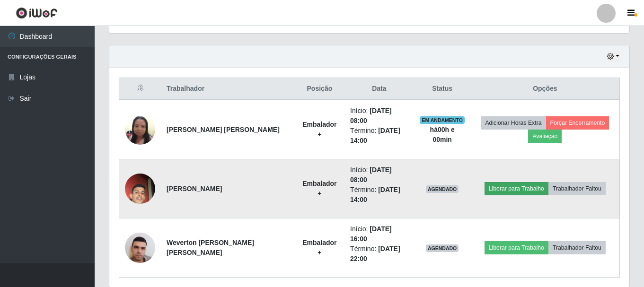  Describe the element at coordinates (319, 89) in the screenshot. I see `th: Posição` at that location.